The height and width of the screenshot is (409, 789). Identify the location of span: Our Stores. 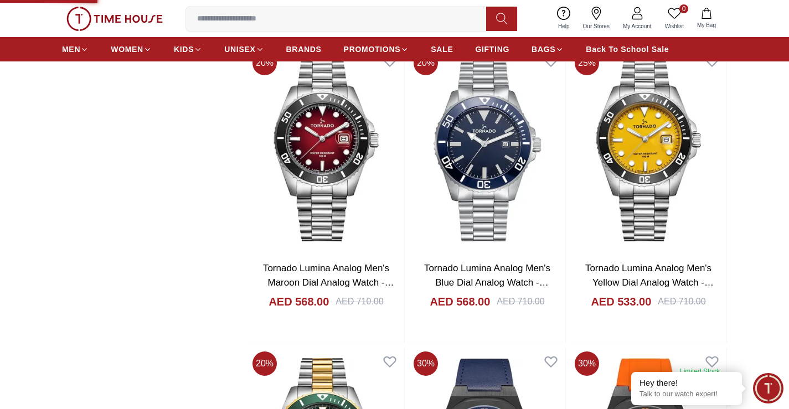
(597, 26).